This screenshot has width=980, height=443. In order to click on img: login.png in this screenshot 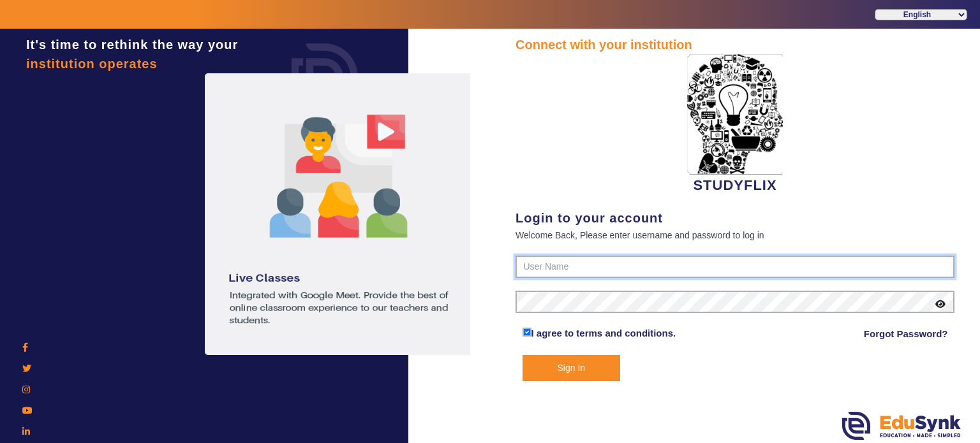, I will do `click(325, 77)`.